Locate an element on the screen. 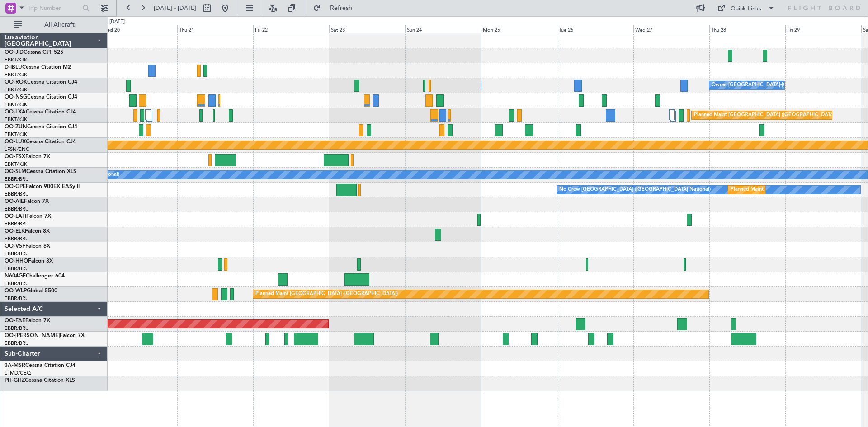  span: OO-ELK is located at coordinates (15, 231).